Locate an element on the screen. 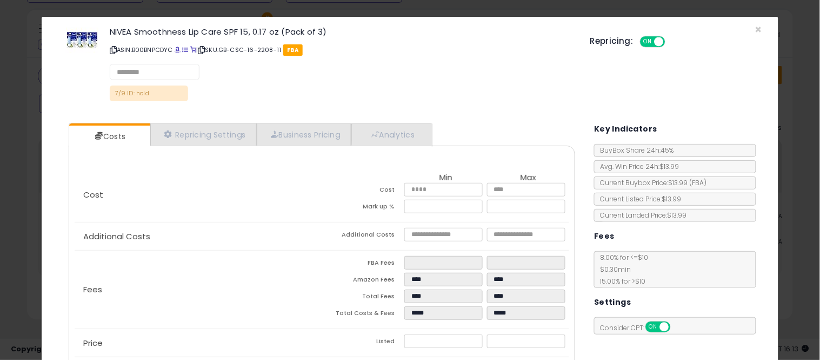 Image resolution: width=820 pixels, height=360 pixels. td: Additional Costs is located at coordinates (363, 236).